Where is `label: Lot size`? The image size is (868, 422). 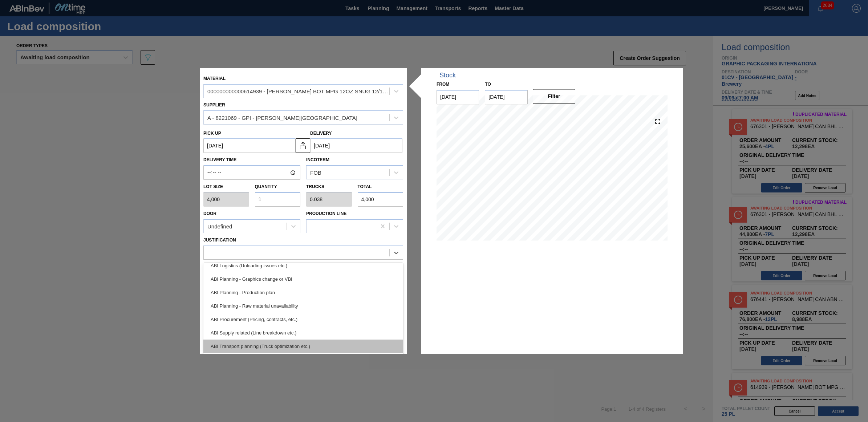
label: Lot size is located at coordinates (226, 187).